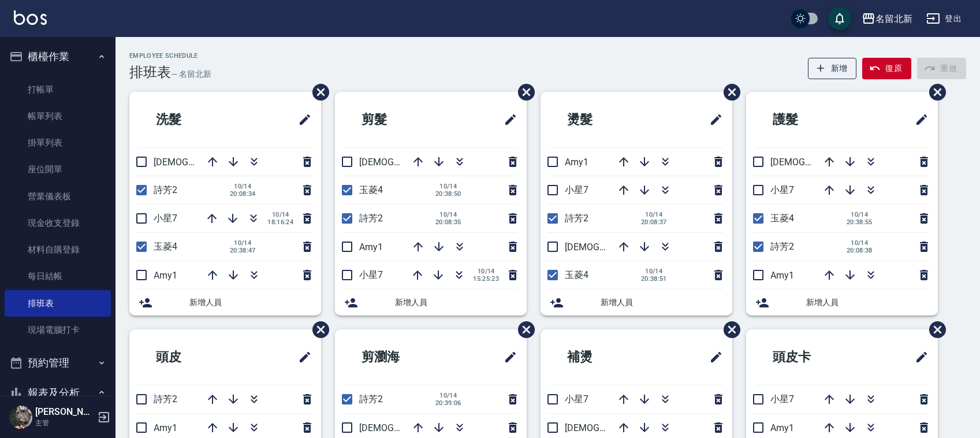 The height and width of the screenshot is (438, 980). Describe the element at coordinates (449, 194) in the screenshot. I see `span: 20:38:50` at that location.